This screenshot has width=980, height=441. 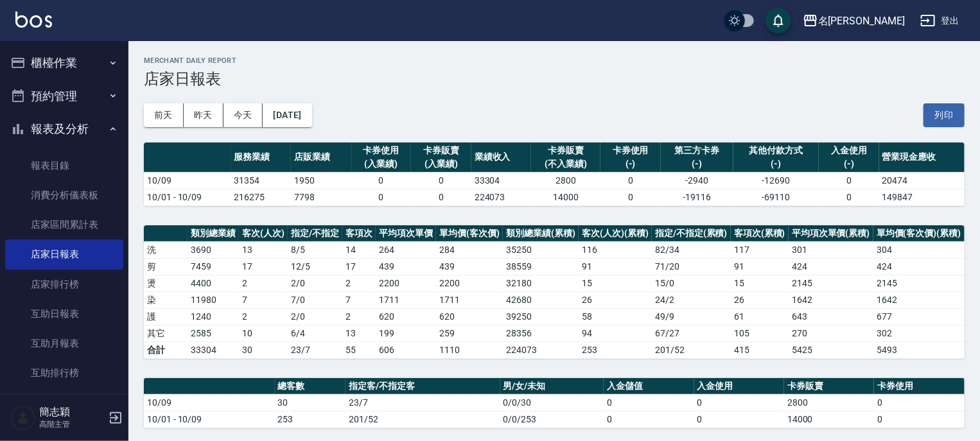 What do you see at coordinates (541, 250) in the screenshot?
I see `td: 35250` at bounding box center [541, 250].